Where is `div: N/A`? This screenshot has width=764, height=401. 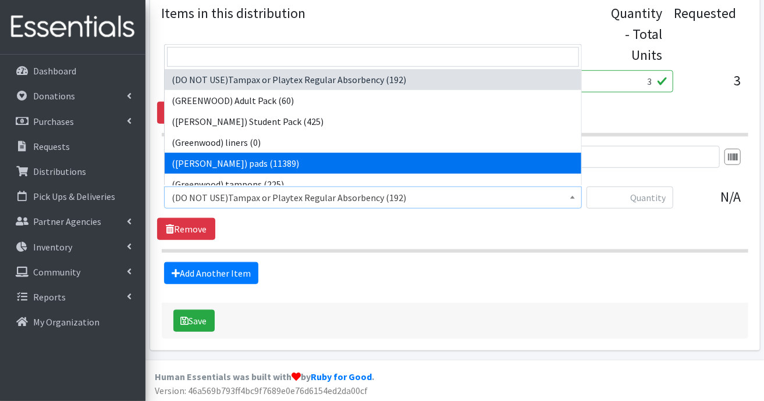
div: N/A is located at coordinates (711, 202).